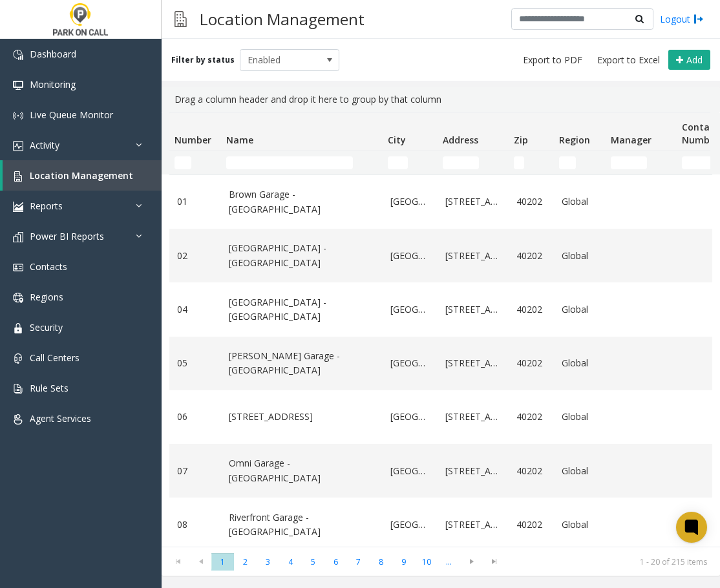  I want to click on td: Region Filter, so click(580, 163).